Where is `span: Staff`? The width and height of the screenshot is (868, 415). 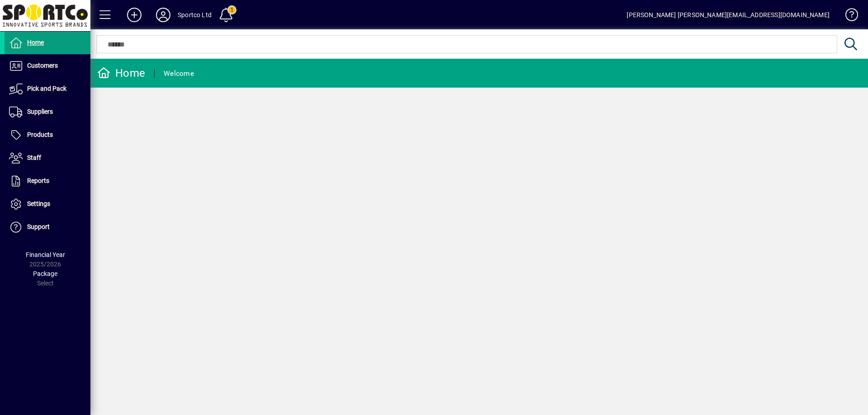
span: Staff is located at coordinates (34, 158).